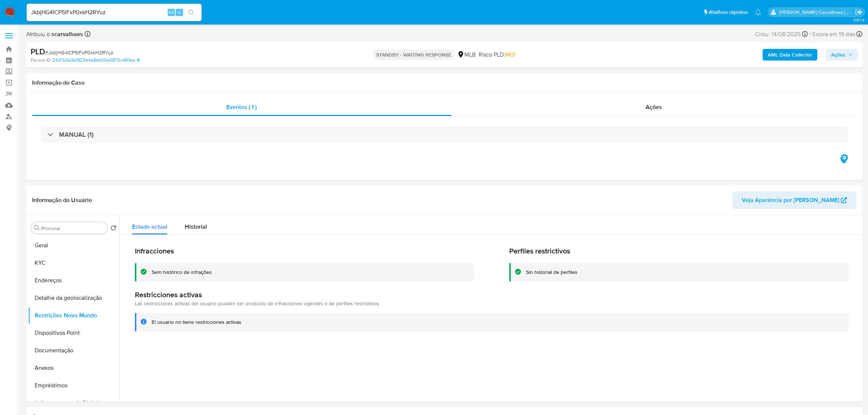  What do you see at coordinates (73, 316) in the screenshot?
I see `button: Restrições Novo Mundo` at bounding box center [73, 316].